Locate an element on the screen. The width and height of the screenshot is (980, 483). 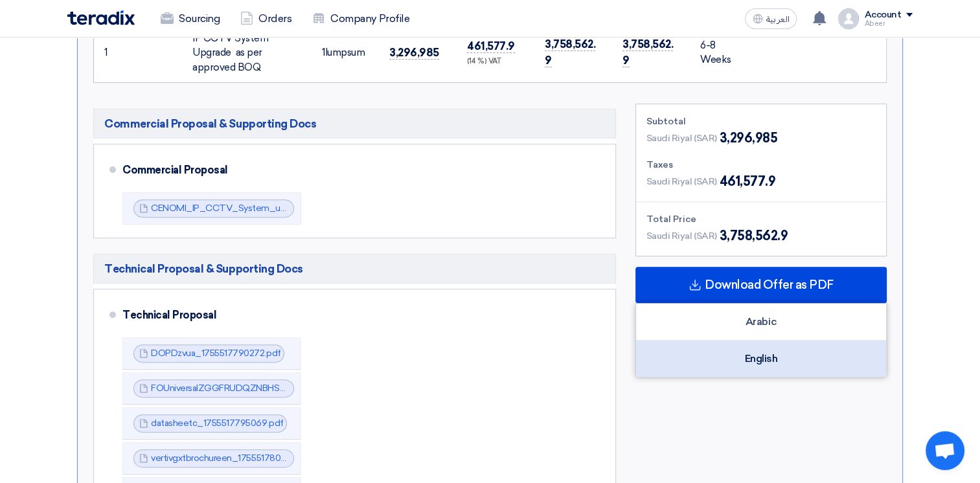
button: العربية is located at coordinates (771, 19).